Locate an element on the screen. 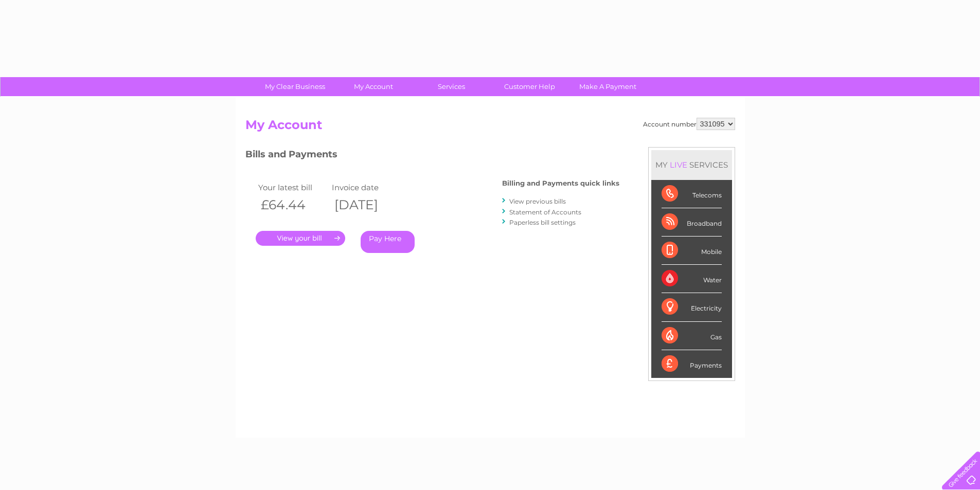 This screenshot has height=490, width=980. div: Telecoms is located at coordinates (692, 194).